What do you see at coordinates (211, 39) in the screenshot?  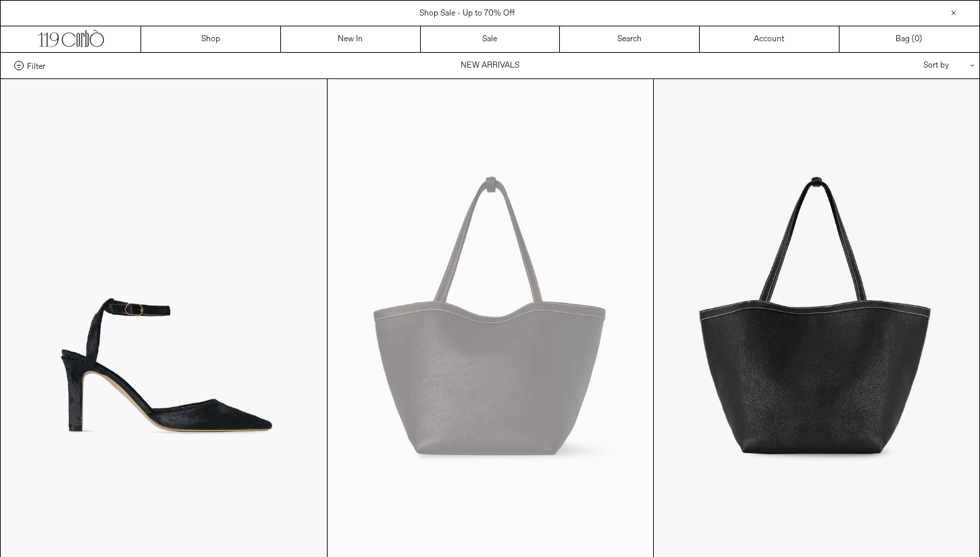 I see `a: Shop` at bounding box center [211, 39].